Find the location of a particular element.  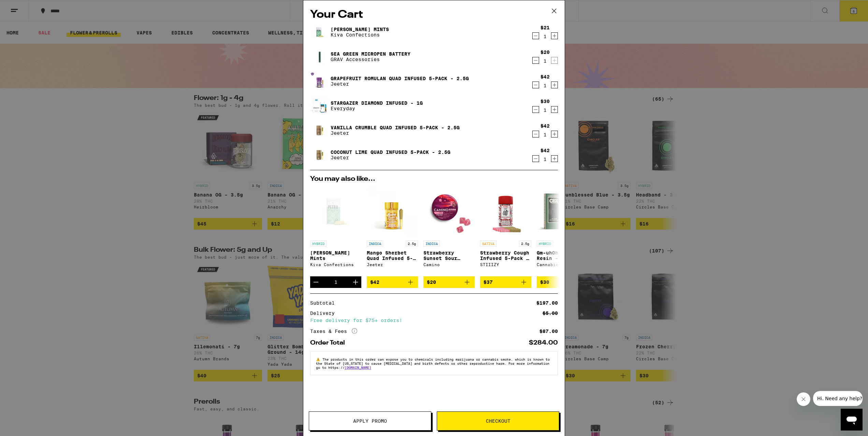

button: Checkout is located at coordinates (498, 421).